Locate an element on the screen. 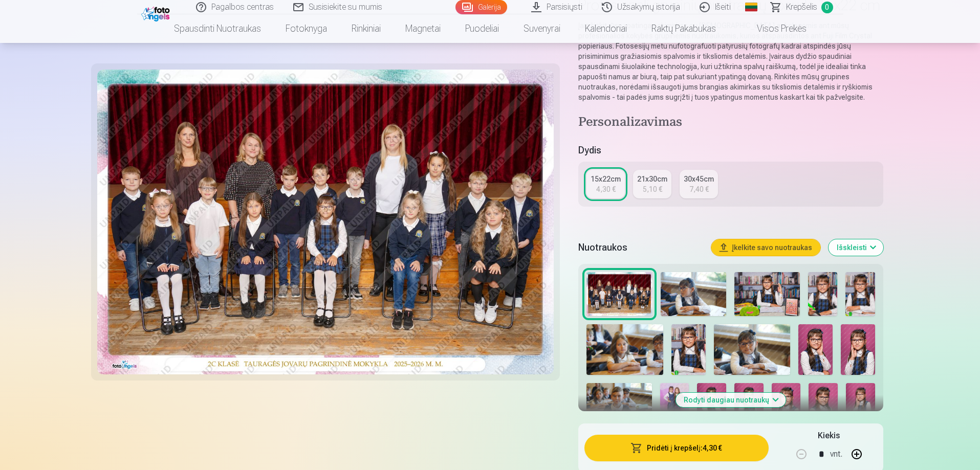 The image size is (980, 470). div: 5,10 € is located at coordinates (652, 189).